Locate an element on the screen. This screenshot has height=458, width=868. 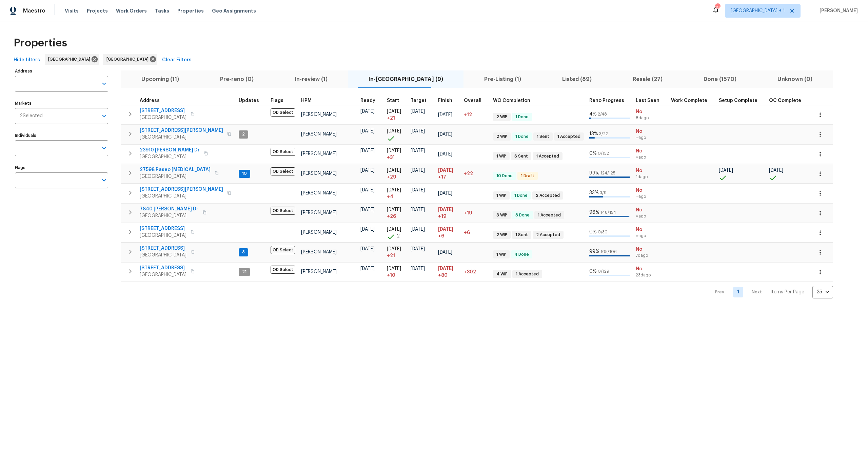
span: 0 / 152 is located at coordinates (603, 153).